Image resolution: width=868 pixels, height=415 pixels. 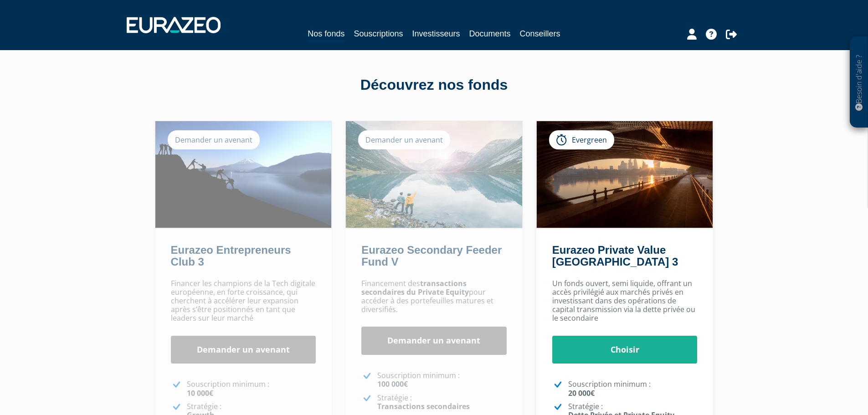 What do you see at coordinates (540, 33) in the screenshot?
I see `a: Conseillers` at bounding box center [540, 33].